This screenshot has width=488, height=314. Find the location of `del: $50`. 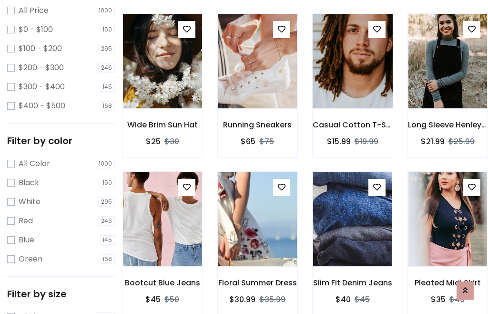

del: $50 is located at coordinates (172, 299).